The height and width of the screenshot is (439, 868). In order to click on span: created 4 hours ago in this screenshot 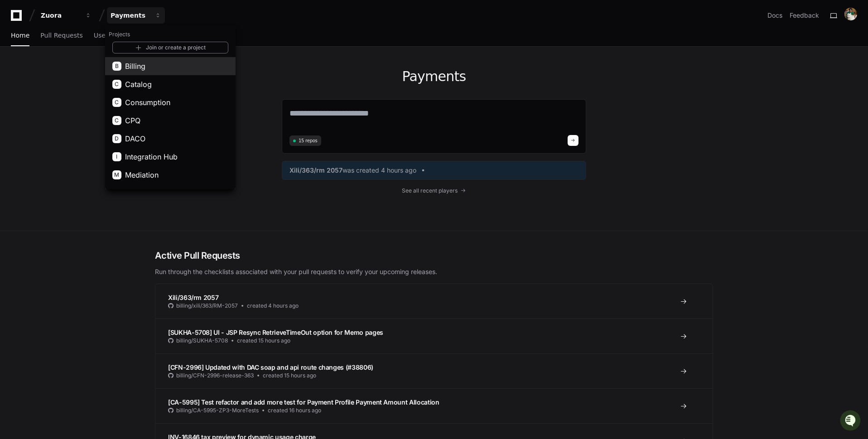, I will do `click(273, 306)`.